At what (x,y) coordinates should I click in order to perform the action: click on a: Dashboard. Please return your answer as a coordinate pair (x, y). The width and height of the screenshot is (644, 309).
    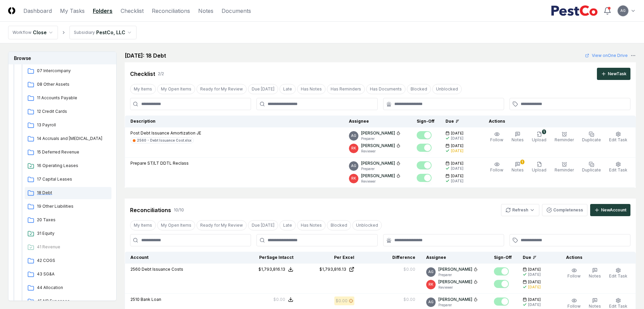
    Looking at the image, I should click on (38, 10).